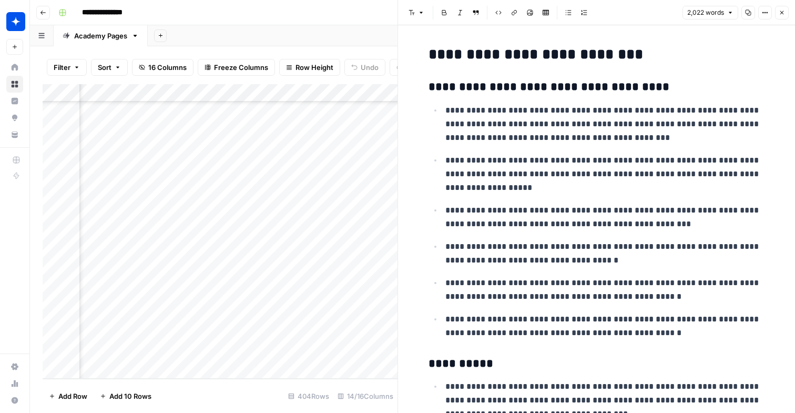 This screenshot has width=795, height=413. I want to click on a: Usage, so click(15, 383).